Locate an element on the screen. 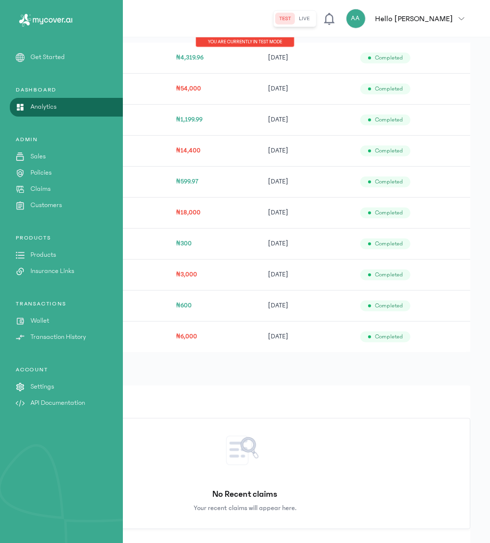  p: Get Started is located at coordinates (48, 57).